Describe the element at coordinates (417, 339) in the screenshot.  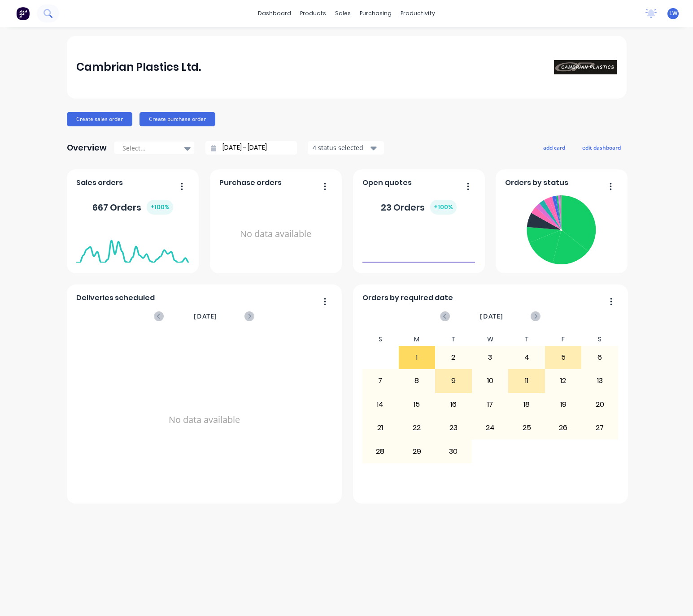
I see `div: M` at that location.